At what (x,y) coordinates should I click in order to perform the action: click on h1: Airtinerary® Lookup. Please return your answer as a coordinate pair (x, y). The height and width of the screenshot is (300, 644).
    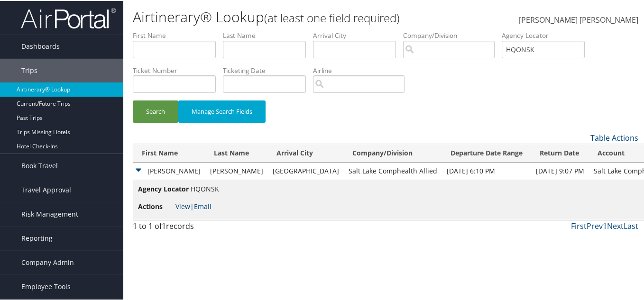
    Looking at the image, I should click on (301, 16).